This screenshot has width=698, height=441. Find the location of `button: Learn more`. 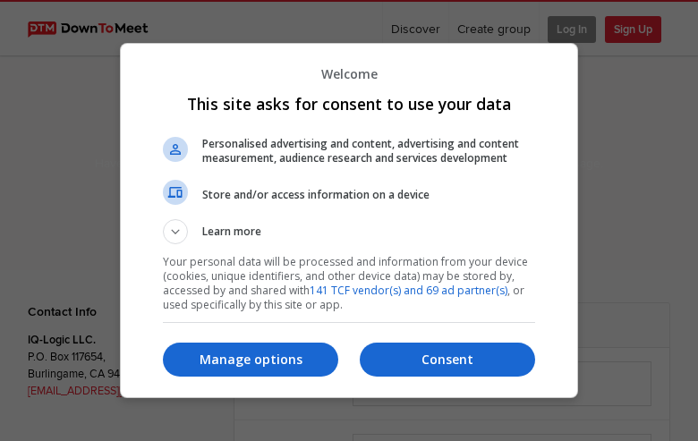

button: Learn more is located at coordinates (349, 232).